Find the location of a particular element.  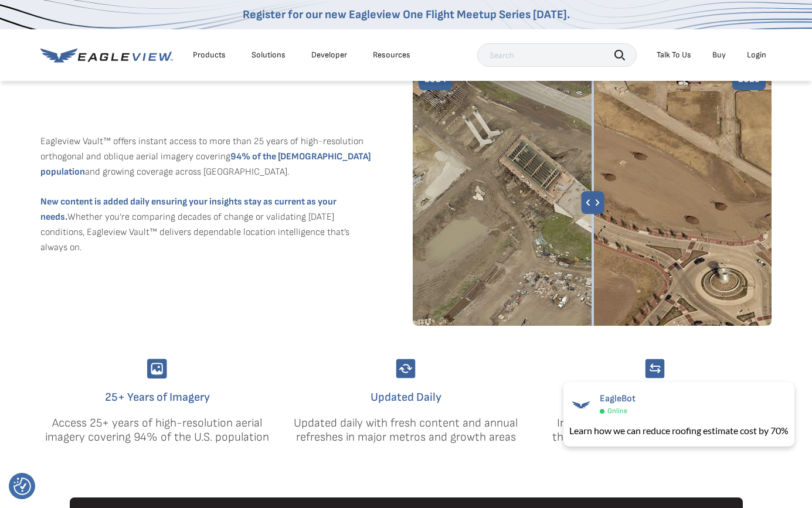

div: Learn how we can reduce roofing estimate cost by 70% is located at coordinates (679, 431).